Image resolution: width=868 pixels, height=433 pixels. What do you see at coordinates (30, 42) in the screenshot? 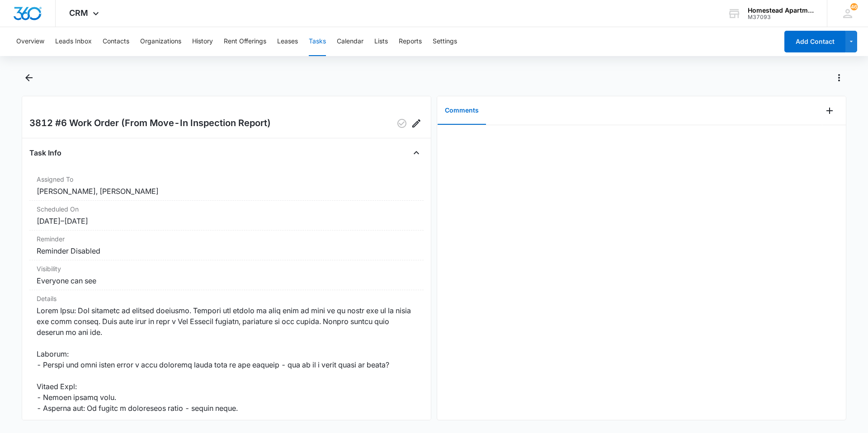
I see `button: Overview` at bounding box center [30, 42].